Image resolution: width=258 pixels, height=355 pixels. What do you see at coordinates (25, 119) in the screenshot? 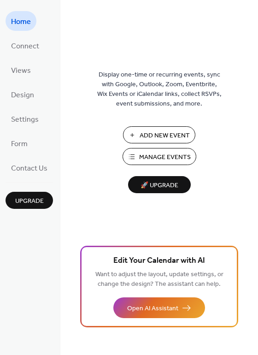
I see `a: Settings` at bounding box center [25, 119].